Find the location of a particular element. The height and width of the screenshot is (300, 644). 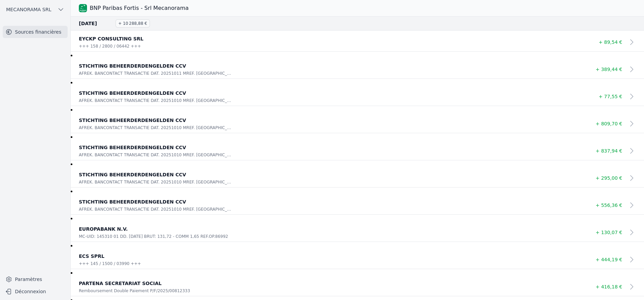

h3: BNP Paribas Fortis - Srl Mecanorama is located at coordinates (139, 8).